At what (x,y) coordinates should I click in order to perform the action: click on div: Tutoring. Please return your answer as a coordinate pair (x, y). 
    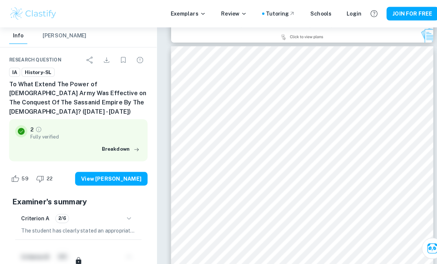
    Looking at the image, I should click on (274, 13).